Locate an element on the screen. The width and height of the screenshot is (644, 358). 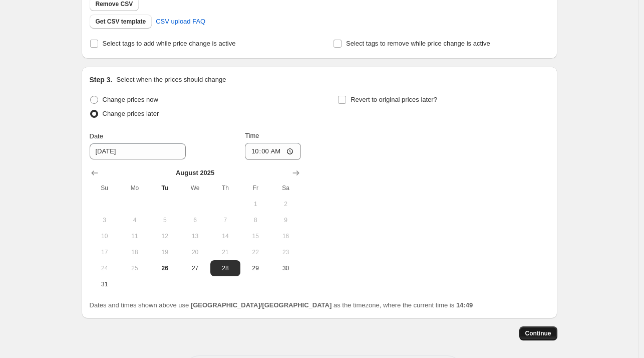
button: Saturday August 30 2025 is located at coordinates (286, 268).